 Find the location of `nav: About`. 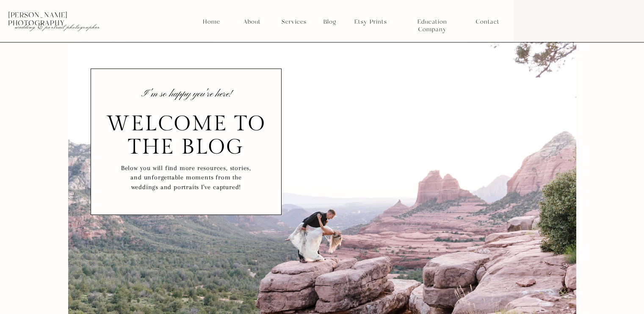

nav: About is located at coordinates (252, 22).